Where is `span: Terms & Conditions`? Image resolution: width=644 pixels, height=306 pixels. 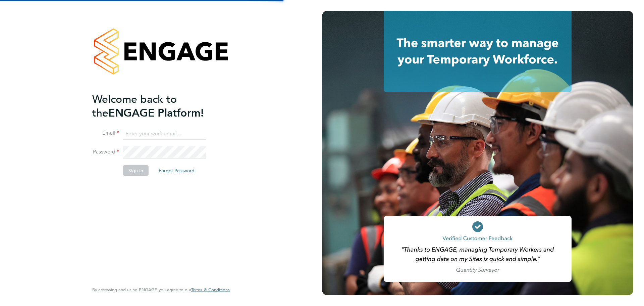 span: Terms & Conditions is located at coordinates (210, 289).